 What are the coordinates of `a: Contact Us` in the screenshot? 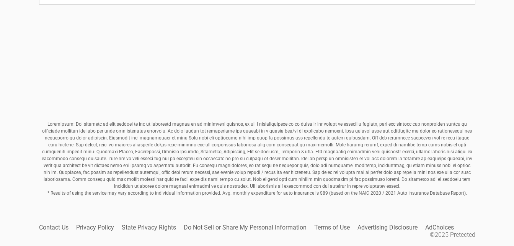 It's located at (54, 227).